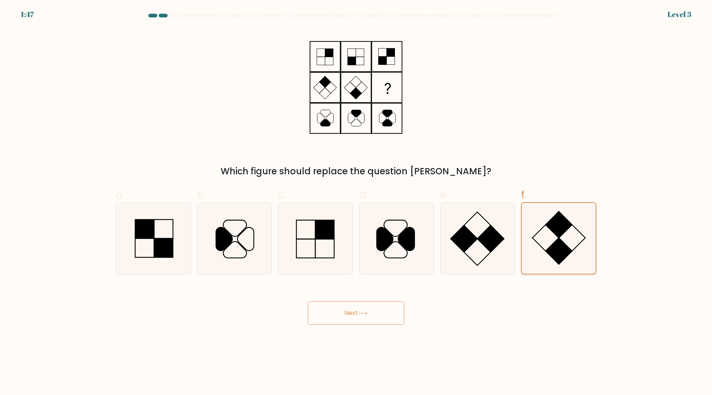  What do you see at coordinates (356, 313) in the screenshot?
I see `button: Next` at bounding box center [356, 313].